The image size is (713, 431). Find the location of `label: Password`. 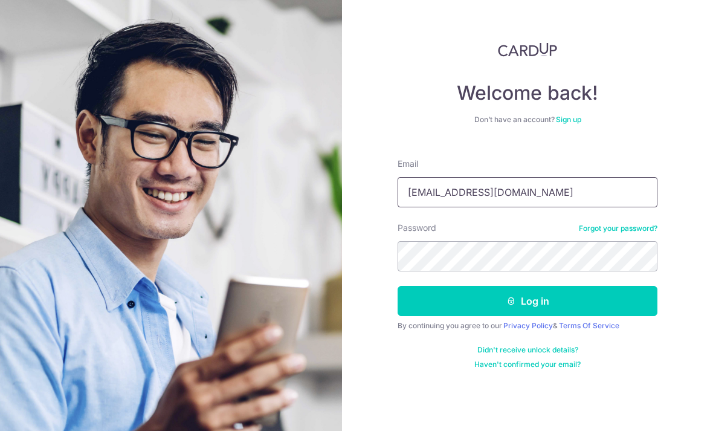

label: Password is located at coordinates (417, 228).